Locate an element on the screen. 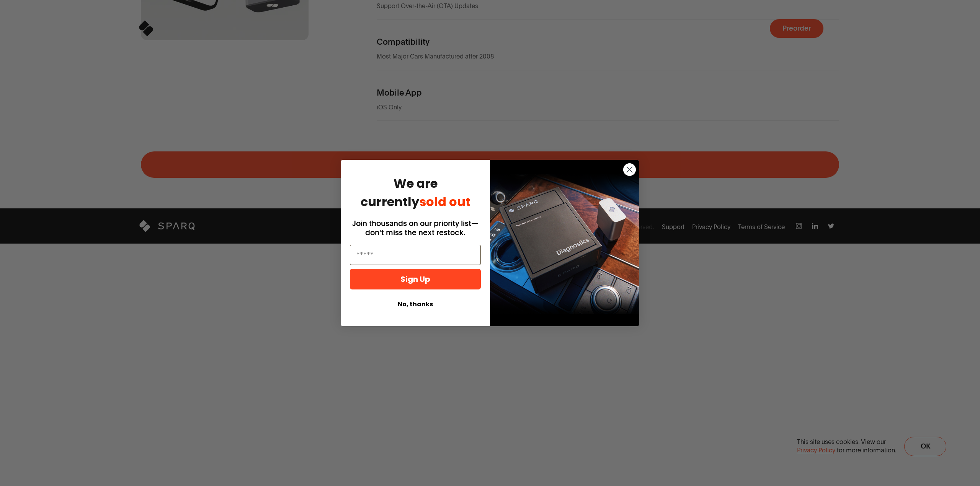 Image resolution: width=980 pixels, height=486 pixels. button: Sign Up is located at coordinates (415, 279).